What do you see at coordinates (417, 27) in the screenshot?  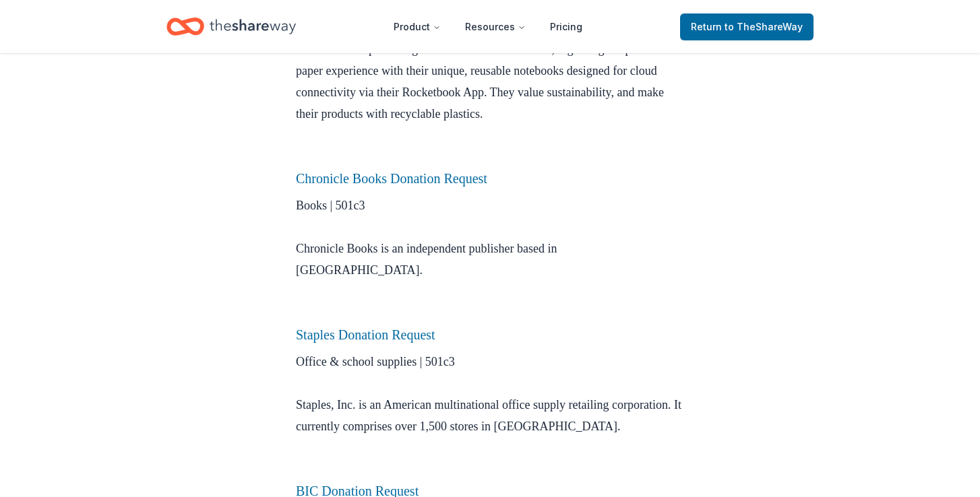 I see `button: Product` at bounding box center [417, 27].